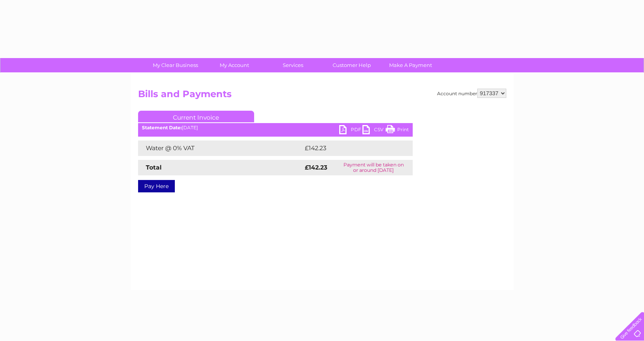 The height and width of the screenshot is (341, 644). What do you see at coordinates (220, 148) in the screenshot?
I see `td: Water @ 0% VAT` at bounding box center [220, 148].